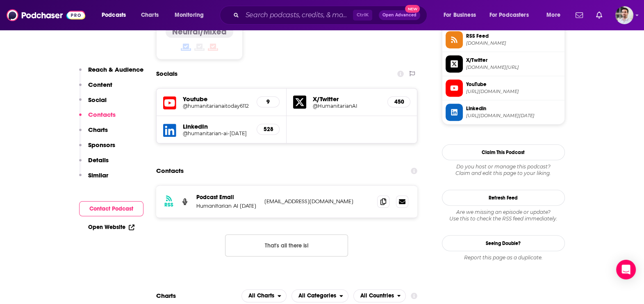  Describe the element at coordinates (624, 15) in the screenshot. I see `img: User Profile` at that location.